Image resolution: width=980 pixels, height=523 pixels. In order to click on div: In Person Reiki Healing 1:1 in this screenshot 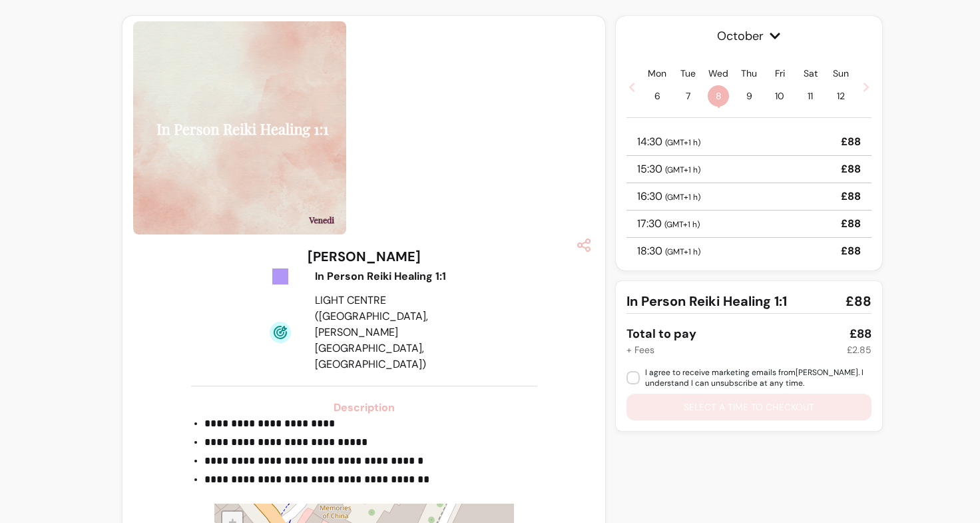, I will do `click(395, 276)`.